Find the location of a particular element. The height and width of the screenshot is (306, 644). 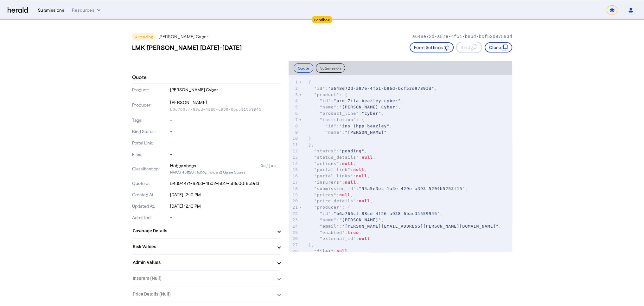

span: "status_details" is located at coordinates (337, 157).